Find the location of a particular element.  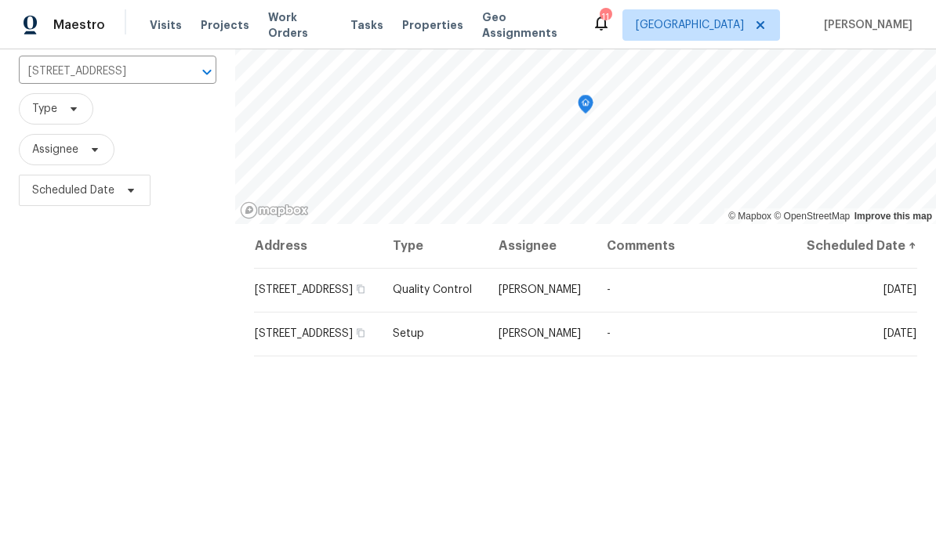

a: Mapbox is located at coordinates (749, 216).